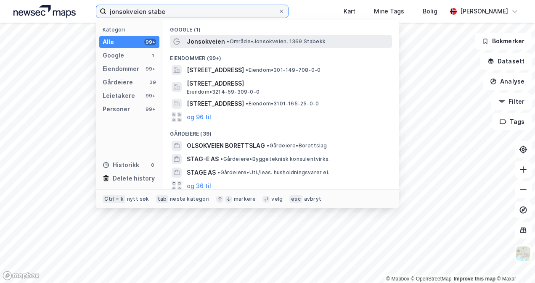 This screenshot has height=283, width=535. Describe the element at coordinates (273, 173) in the screenshot. I see `span: Gårdeiere • Utl./leas. husholdningsvarer el.` at that location.